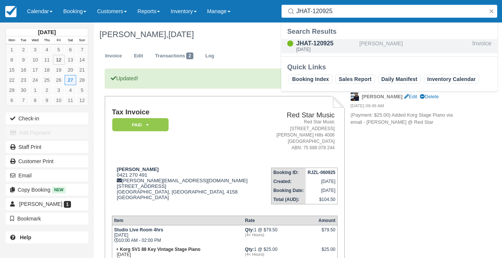 The height and width of the screenshot is (258, 502). Describe the element at coordinates (47, 238) in the screenshot. I see `a: Help` at that location.